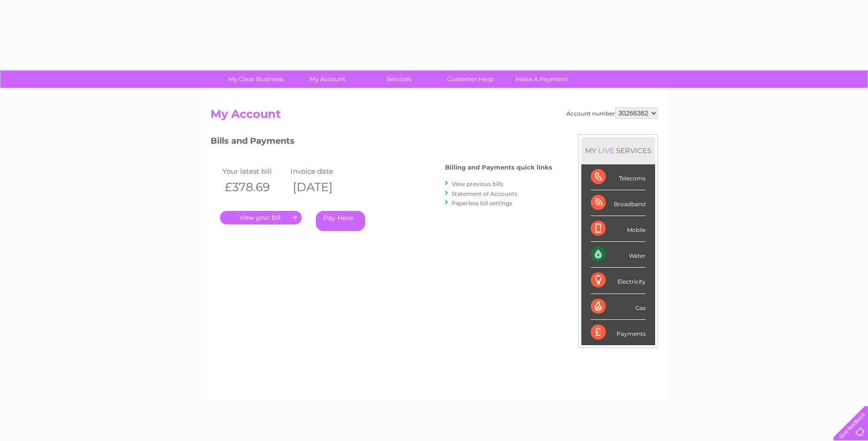  I want to click on a: Services, so click(398, 79).